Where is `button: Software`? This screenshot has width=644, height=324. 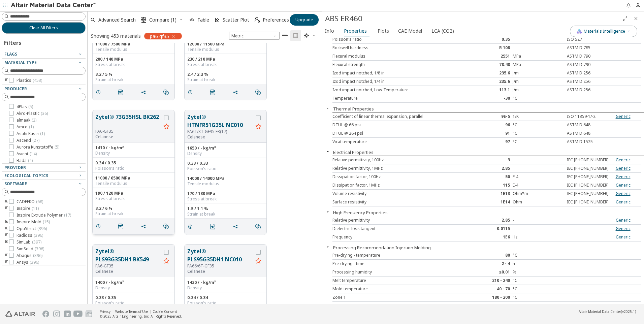 button: Software is located at coordinates (43, 184).